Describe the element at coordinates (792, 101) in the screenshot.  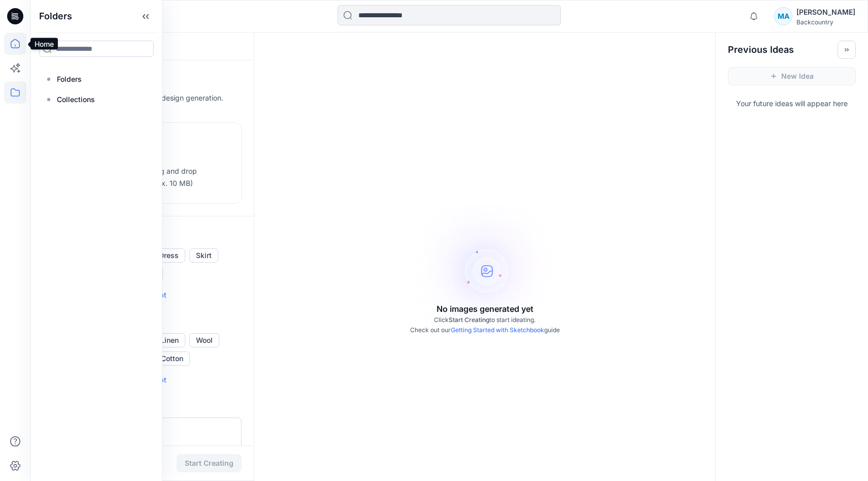
I see `p: Your future ideas will appear here` at that location.